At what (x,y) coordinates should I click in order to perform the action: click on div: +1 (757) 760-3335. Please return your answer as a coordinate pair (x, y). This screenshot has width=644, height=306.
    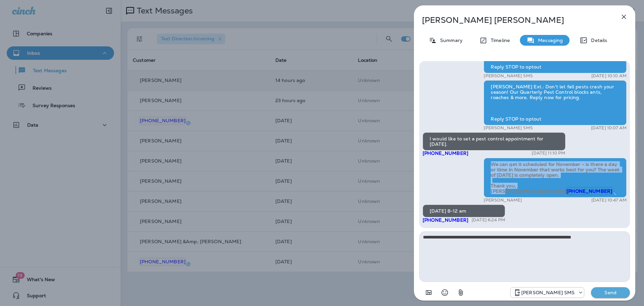
    Looking at the image, I should click on (547, 292).